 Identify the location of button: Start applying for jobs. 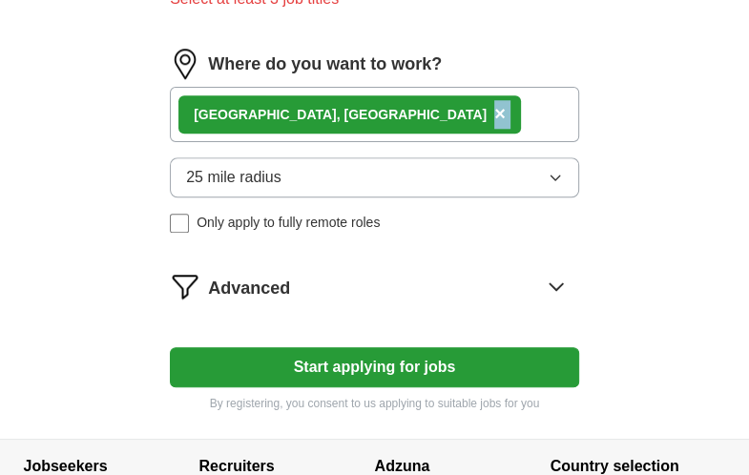
(374, 367).